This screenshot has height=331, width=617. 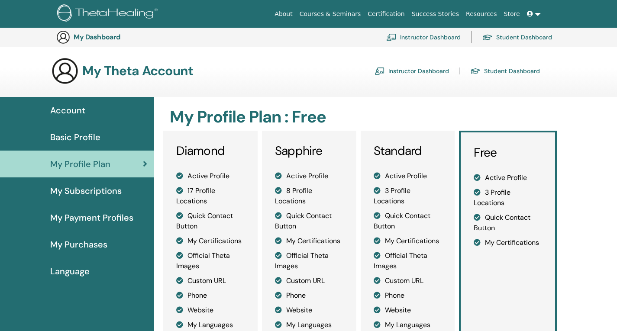 What do you see at coordinates (330, 14) in the screenshot?
I see `a: Courses & Seminars` at bounding box center [330, 14].